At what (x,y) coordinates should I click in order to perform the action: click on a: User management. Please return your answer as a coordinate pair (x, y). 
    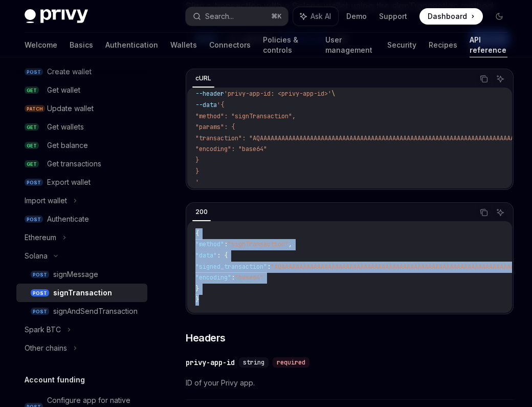
    Looking at the image, I should click on (350, 45).